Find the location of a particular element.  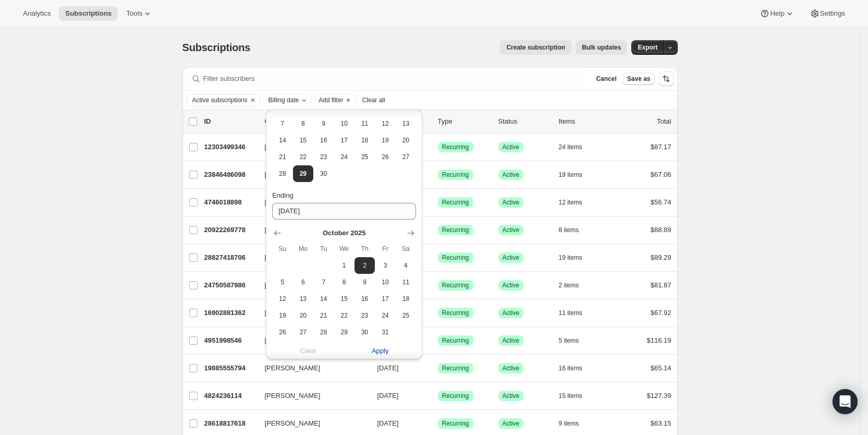

span: 1 is located at coordinates (343, 266).